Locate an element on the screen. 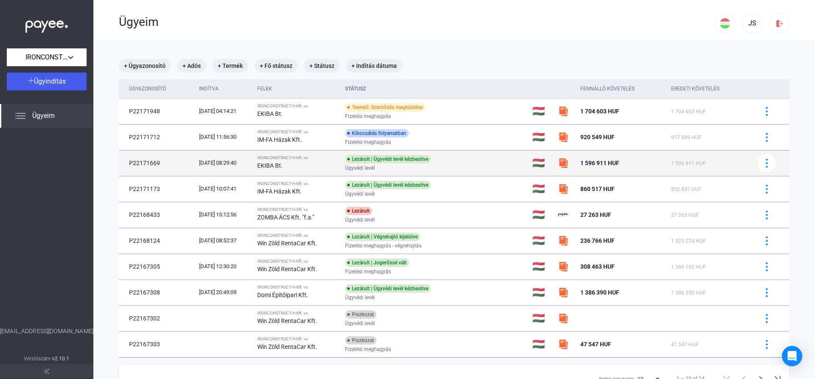 This screenshot has height=379, width=815. th: Státusz is located at coordinates (435, 89).